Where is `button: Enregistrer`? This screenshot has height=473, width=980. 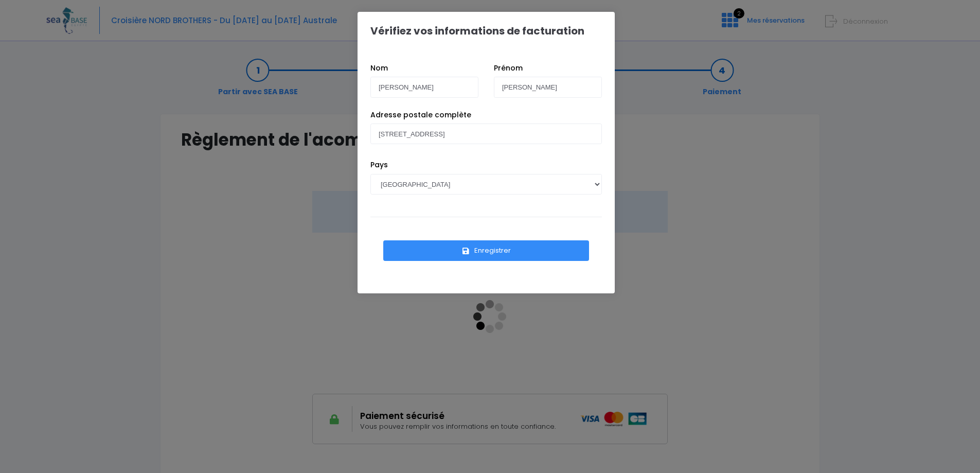 button: Enregistrer is located at coordinates (487, 250).